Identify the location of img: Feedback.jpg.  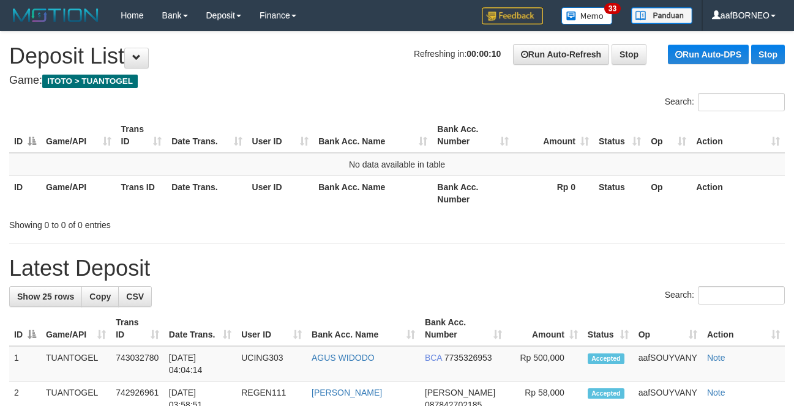
(512, 16).